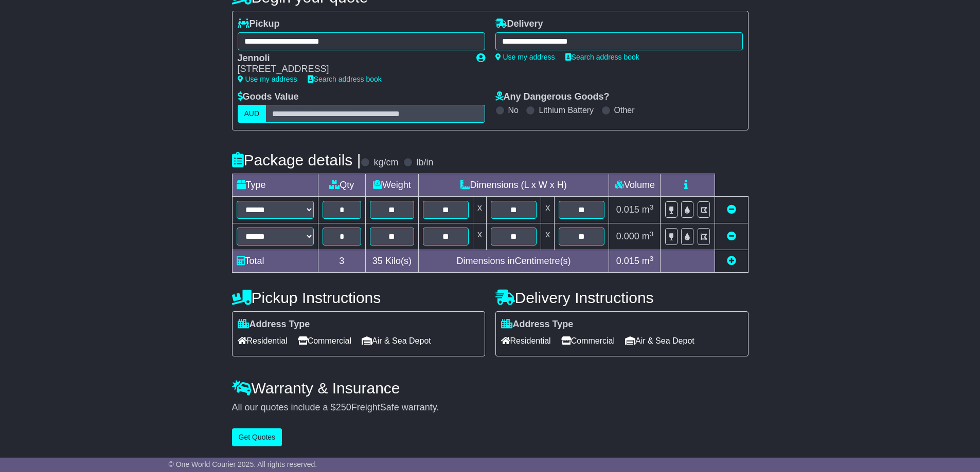 Image resolution: width=980 pixels, height=472 pixels. What do you see at coordinates (513, 262) in the screenshot?
I see `td: Dimensions in Centimetre(s)` at bounding box center [513, 262].